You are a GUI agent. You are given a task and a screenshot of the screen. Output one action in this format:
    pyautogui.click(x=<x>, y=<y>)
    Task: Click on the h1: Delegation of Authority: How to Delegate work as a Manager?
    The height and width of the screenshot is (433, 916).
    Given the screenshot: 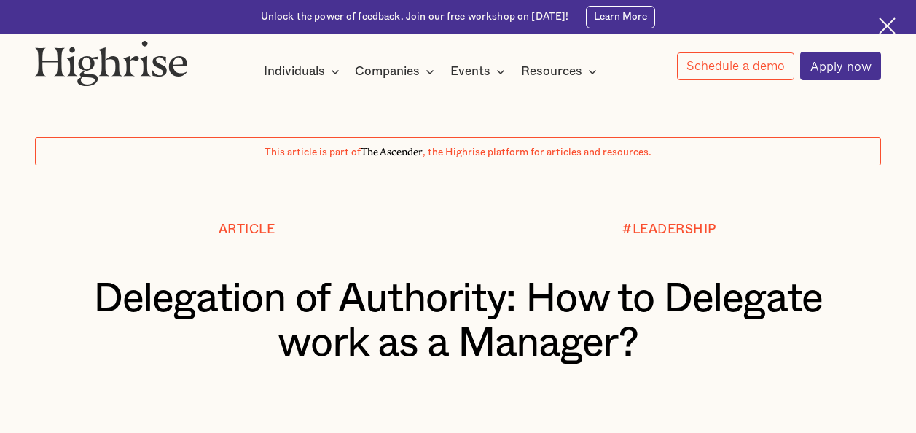 What is the action you would take?
    pyautogui.click(x=458, y=321)
    